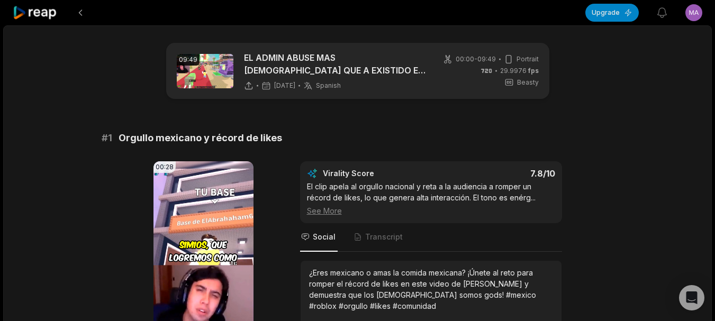 The width and height of the screenshot is (715, 321). I want to click on div: 7.8 /10, so click(498, 173).